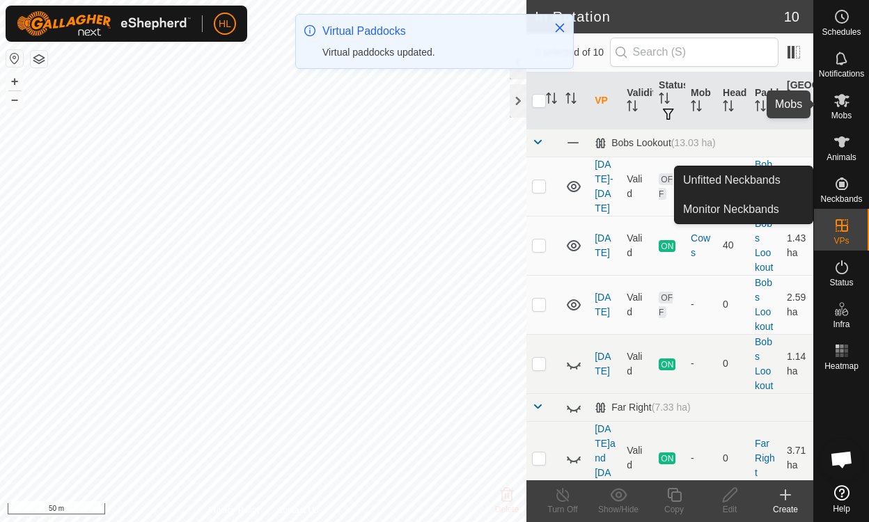  What do you see at coordinates (733, 101) in the screenshot?
I see `th: Head` at bounding box center [733, 101].